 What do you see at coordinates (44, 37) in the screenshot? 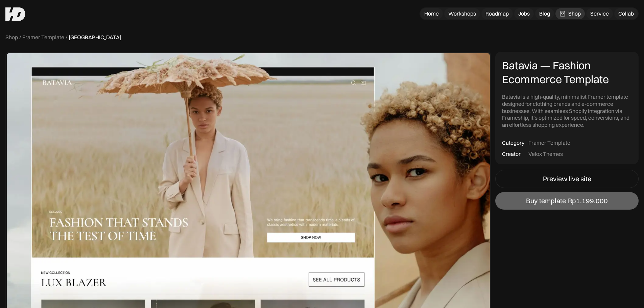
I see `a: Framer Template` at bounding box center [44, 37].